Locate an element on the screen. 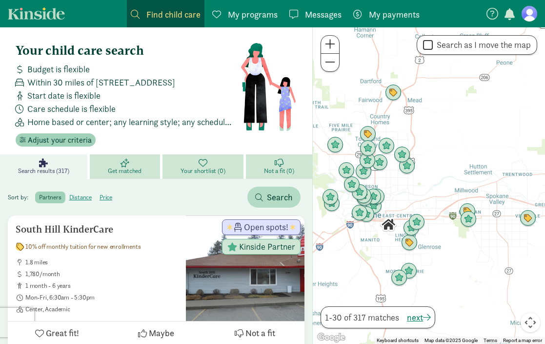 This screenshot has width=545, height=344. span: Sort by: is located at coordinates (21, 197).